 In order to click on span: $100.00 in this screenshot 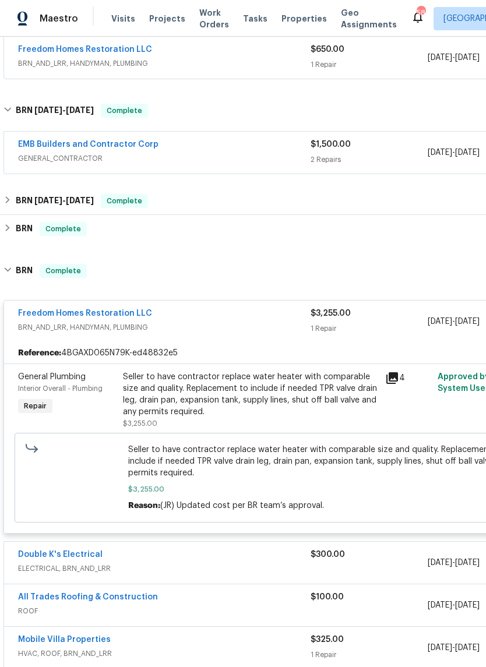, I will do `click(327, 597)`.